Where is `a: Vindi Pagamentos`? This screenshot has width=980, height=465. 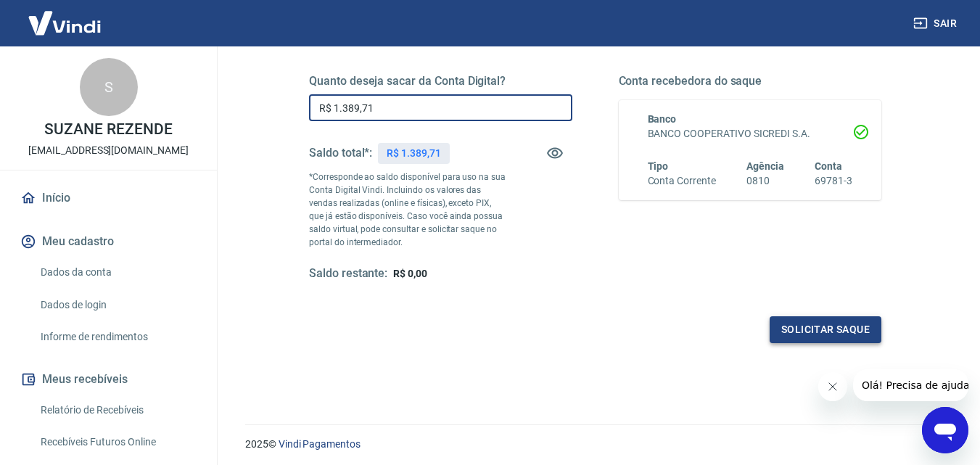 a: Vindi Pagamentos is located at coordinates (319, 444).